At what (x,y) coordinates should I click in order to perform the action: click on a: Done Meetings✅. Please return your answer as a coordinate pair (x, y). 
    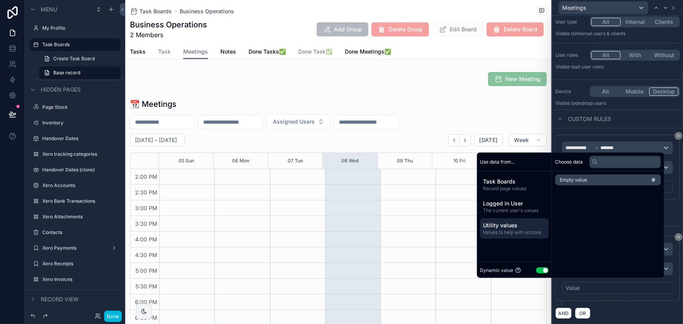
    Looking at the image, I should click on (368, 52).